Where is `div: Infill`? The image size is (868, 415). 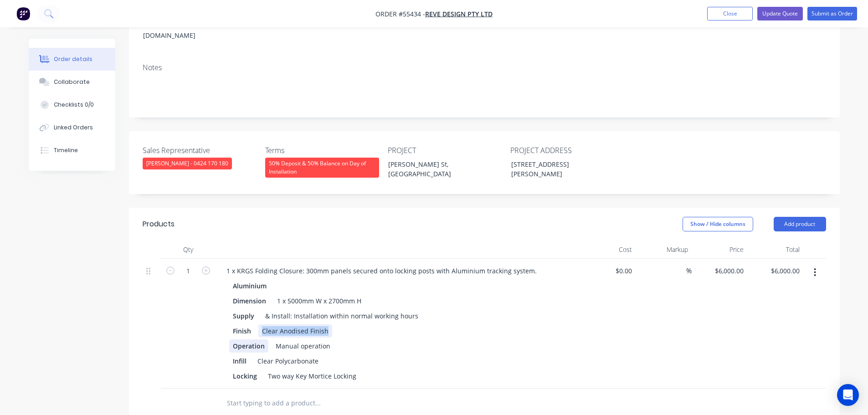
div: Infill is located at coordinates (239, 361).